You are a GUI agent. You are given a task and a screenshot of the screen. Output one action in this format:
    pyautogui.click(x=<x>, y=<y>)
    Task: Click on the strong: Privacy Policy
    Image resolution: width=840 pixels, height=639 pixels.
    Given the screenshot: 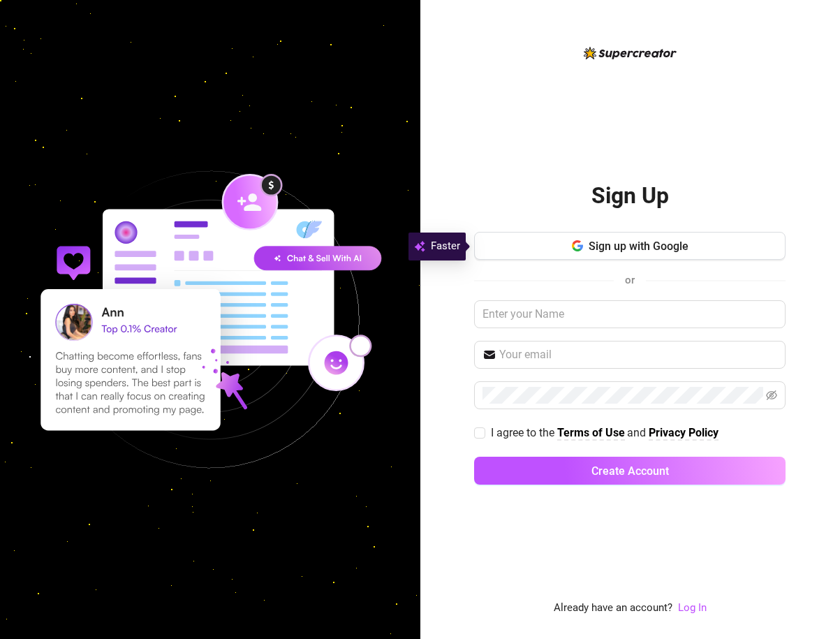 What is the action you would take?
    pyautogui.click(x=683, y=433)
    